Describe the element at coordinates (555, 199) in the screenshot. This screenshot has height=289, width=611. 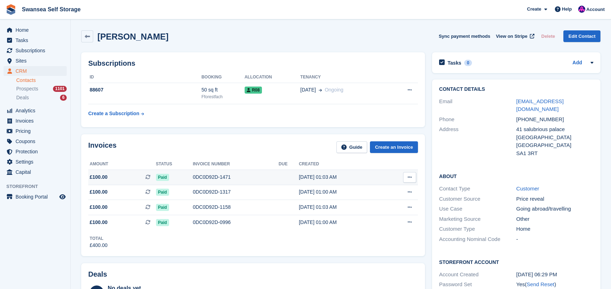
I see `div: Price reveal` at that location.